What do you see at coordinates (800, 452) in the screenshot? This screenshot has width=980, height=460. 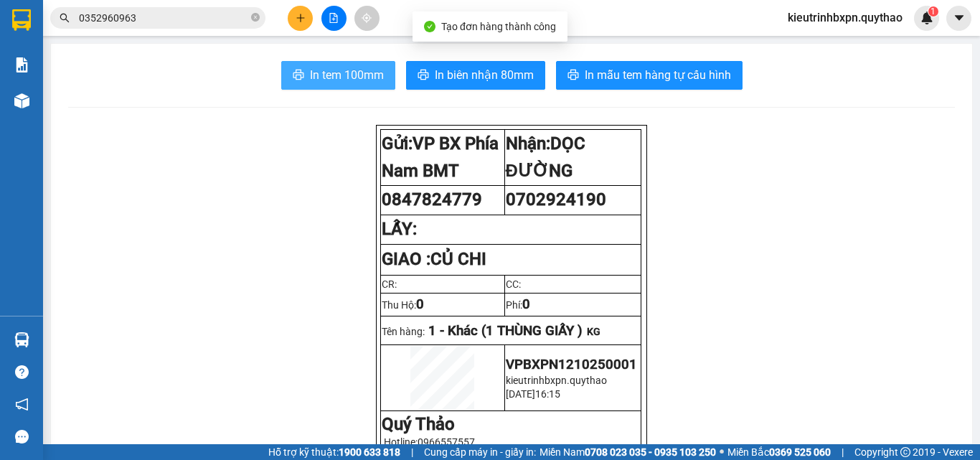 I see `strong: 0369 525 060` at bounding box center [800, 452].